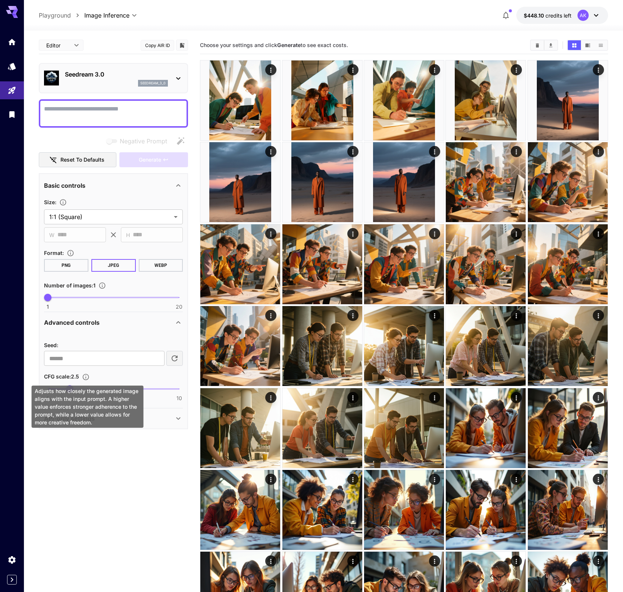  I want to click on span: Number of images : 1, so click(70, 285).